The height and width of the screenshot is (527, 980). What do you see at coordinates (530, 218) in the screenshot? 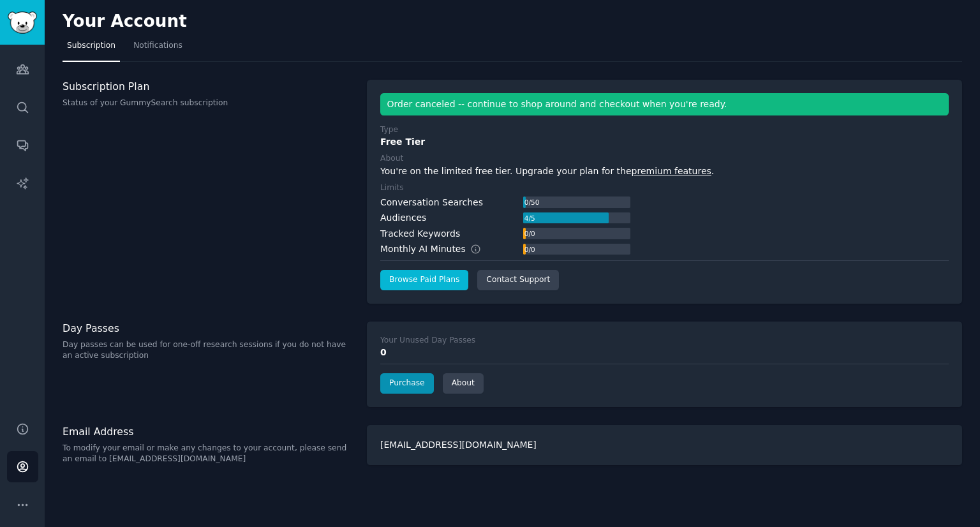
I see `div: 4 / 5` at bounding box center [530, 218].